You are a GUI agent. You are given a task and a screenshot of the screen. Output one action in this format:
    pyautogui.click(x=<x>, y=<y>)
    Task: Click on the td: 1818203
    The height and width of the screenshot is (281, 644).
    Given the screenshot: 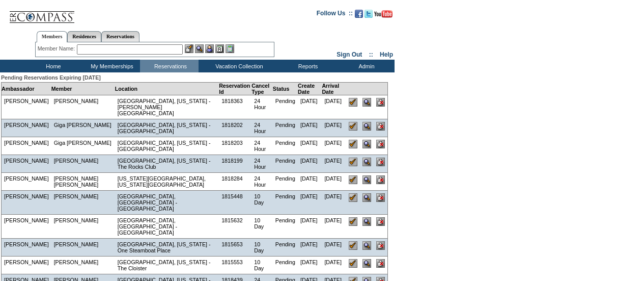 What is the action you would take?
    pyautogui.click(x=236, y=146)
    